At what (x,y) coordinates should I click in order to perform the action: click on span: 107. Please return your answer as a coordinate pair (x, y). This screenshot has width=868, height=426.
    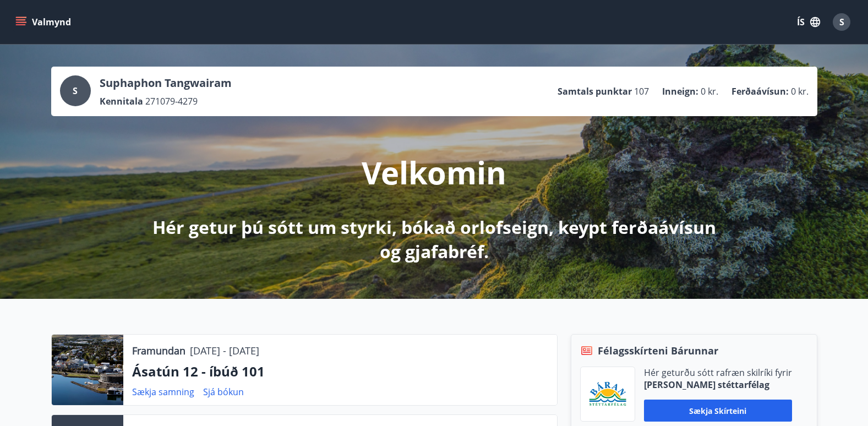
    Looking at the image, I should click on (641, 92).